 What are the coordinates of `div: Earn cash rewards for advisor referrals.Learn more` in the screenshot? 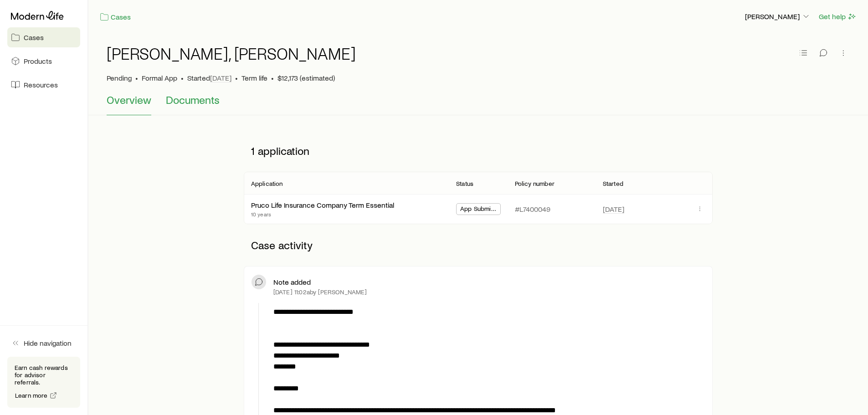 It's located at (44, 382).